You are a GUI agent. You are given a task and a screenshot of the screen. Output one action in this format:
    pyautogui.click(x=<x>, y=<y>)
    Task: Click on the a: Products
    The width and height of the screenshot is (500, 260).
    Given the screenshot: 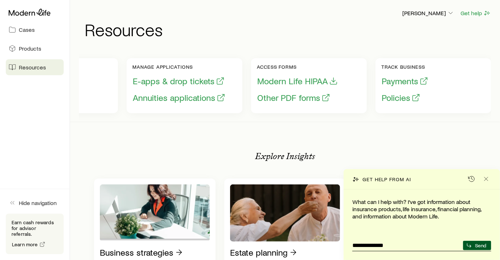 What is the action you would take?
    pyautogui.click(x=35, y=48)
    